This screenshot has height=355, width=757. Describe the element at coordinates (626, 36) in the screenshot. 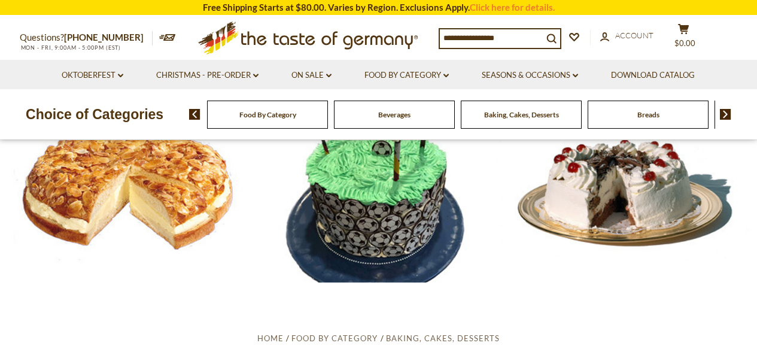

I see `a: Account` at that location.